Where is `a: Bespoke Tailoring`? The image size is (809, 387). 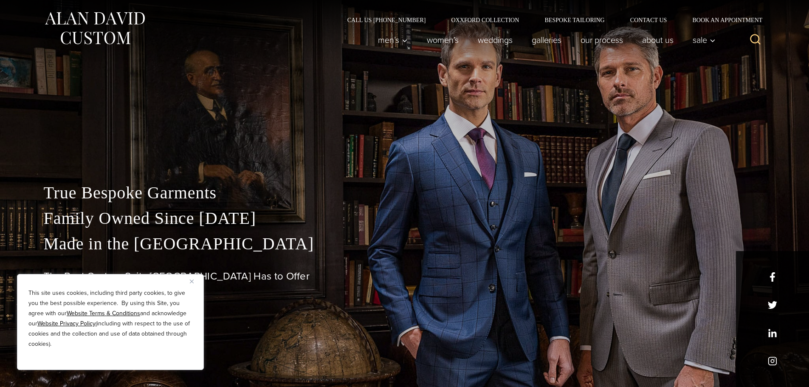 a: Bespoke Tailoring is located at coordinates (574, 20).